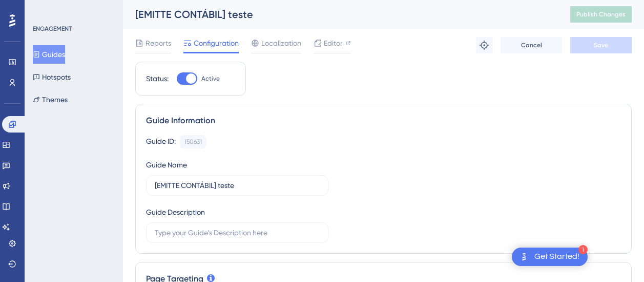 This screenshot has height=282, width=644. Describe the element at coordinates (601, 45) in the screenshot. I see `span: Save` at that location.